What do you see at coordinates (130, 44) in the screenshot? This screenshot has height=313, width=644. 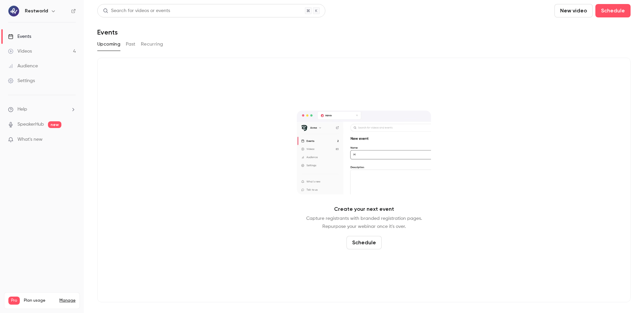 I see `button: Past` at bounding box center [130, 44].